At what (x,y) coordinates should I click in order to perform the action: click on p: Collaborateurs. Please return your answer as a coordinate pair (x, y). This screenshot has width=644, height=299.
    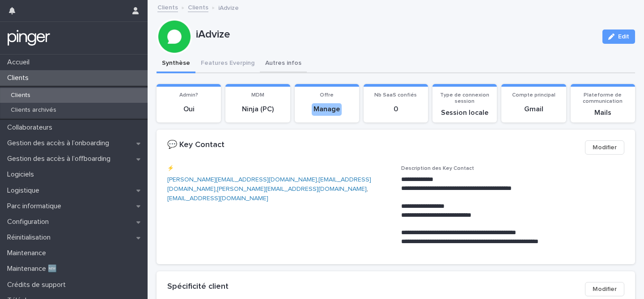
    Looking at the image, I should click on (32, 127).